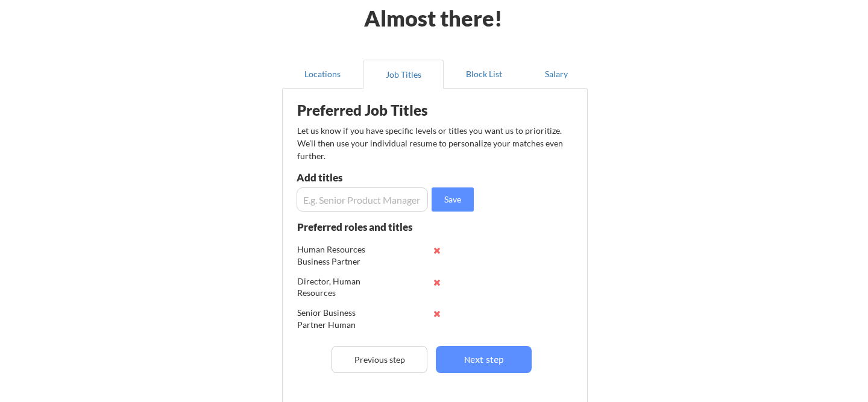 This screenshot has height=402, width=868. Describe the element at coordinates (403, 74) in the screenshot. I see `button: Job Titles` at that location.